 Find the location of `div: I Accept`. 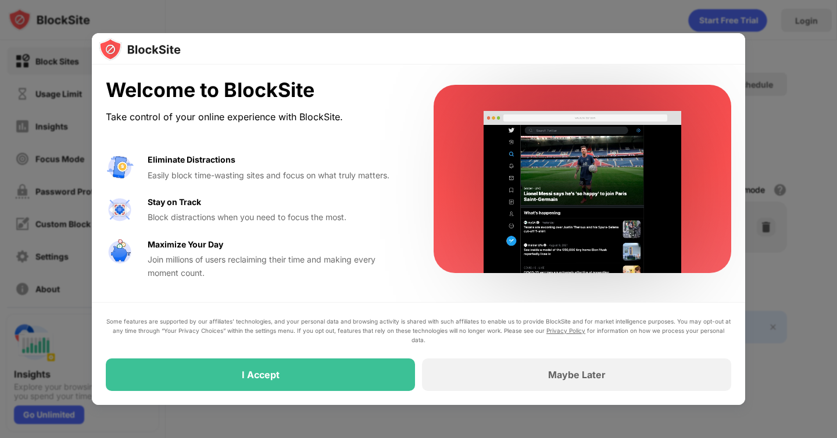

div: I Accept is located at coordinates (260, 375).